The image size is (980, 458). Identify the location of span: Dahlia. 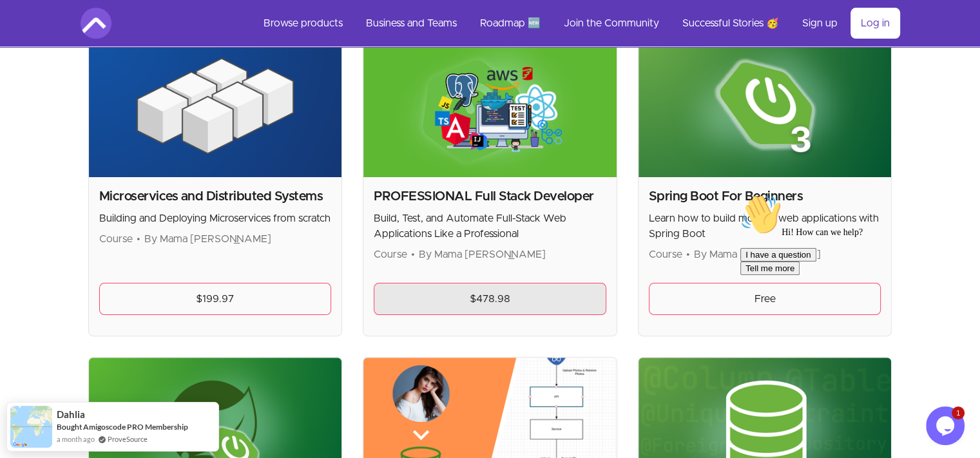
(71, 414).